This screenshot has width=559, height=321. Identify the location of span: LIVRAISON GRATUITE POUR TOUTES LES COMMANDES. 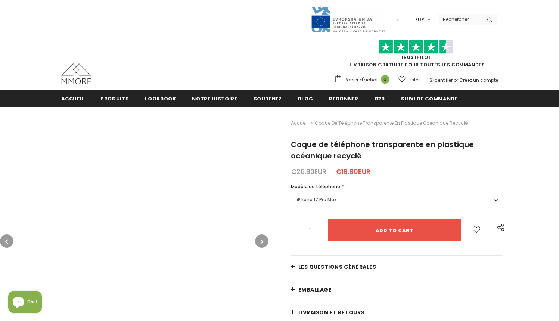
(416, 55).